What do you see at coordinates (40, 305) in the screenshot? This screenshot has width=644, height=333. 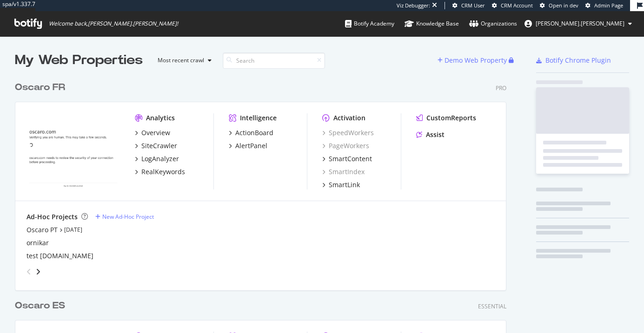 I see `div: Oscaro ES` at bounding box center [40, 305].